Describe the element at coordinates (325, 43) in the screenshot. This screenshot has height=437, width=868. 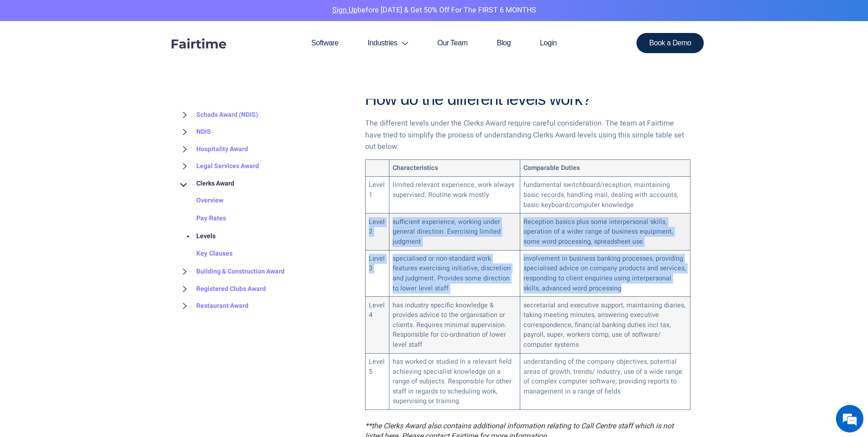
I see `a: Software` at that location.